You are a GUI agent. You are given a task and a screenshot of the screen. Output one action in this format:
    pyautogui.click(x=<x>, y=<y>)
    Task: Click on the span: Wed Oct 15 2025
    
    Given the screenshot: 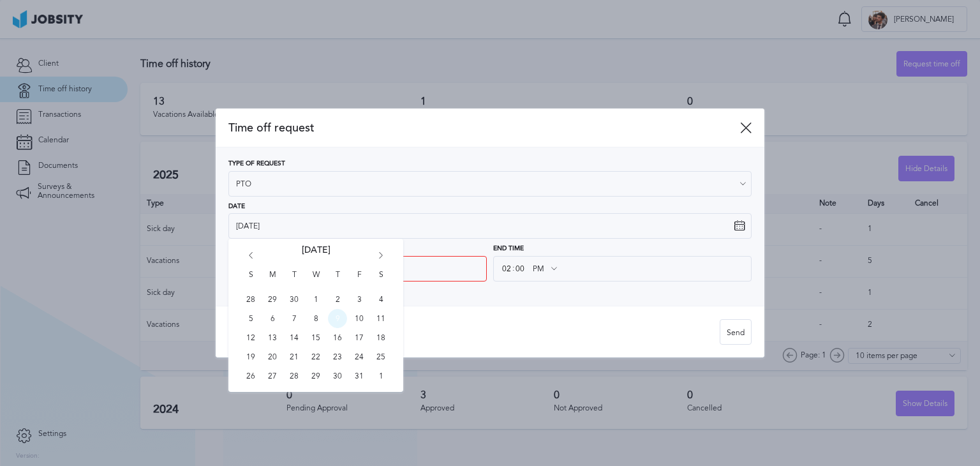 What is the action you would take?
    pyautogui.click(x=316, y=338)
    